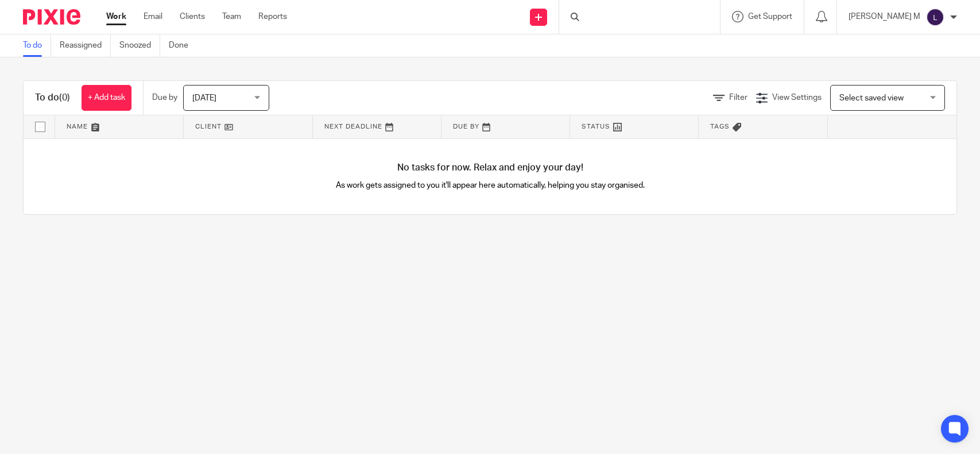 The width and height of the screenshot is (980, 454). What do you see at coordinates (64, 98) in the screenshot?
I see `span: (0)` at bounding box center [64, 98].